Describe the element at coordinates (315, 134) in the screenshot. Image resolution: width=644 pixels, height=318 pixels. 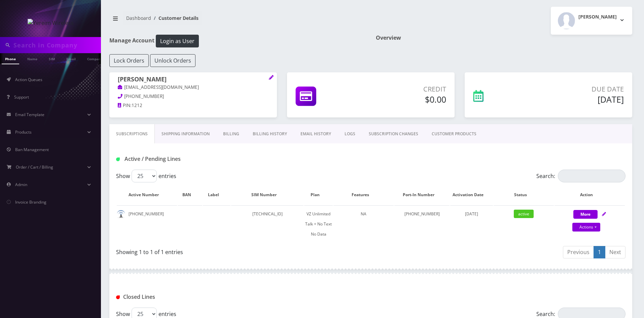
I see `a: EMAIL HISTORY` at that location.